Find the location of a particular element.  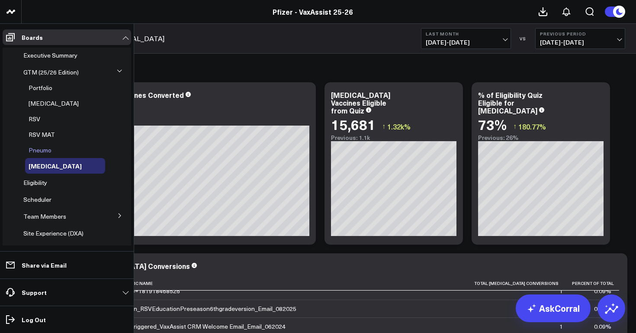

div: 1_Triggered_VaxAssist CRM Welcome Email_Email_062024 is located at coordinates (204, 326).